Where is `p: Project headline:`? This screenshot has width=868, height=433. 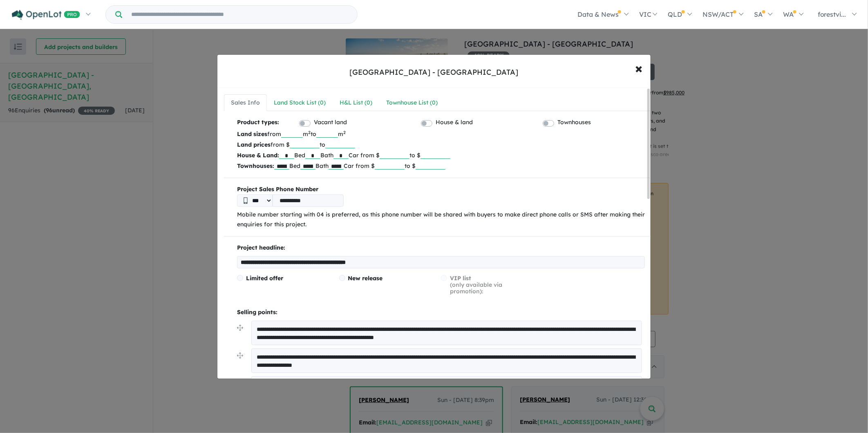
p: Project headline: is located at coordinates (441, 248).